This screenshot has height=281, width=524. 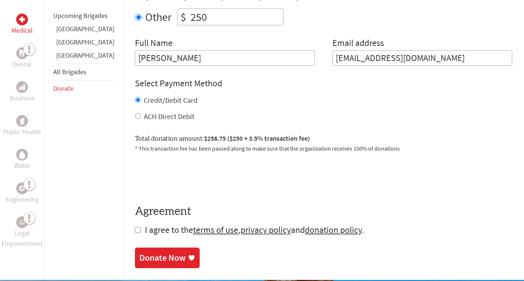 I want to click on div: Water, so click(x=22, y=155).